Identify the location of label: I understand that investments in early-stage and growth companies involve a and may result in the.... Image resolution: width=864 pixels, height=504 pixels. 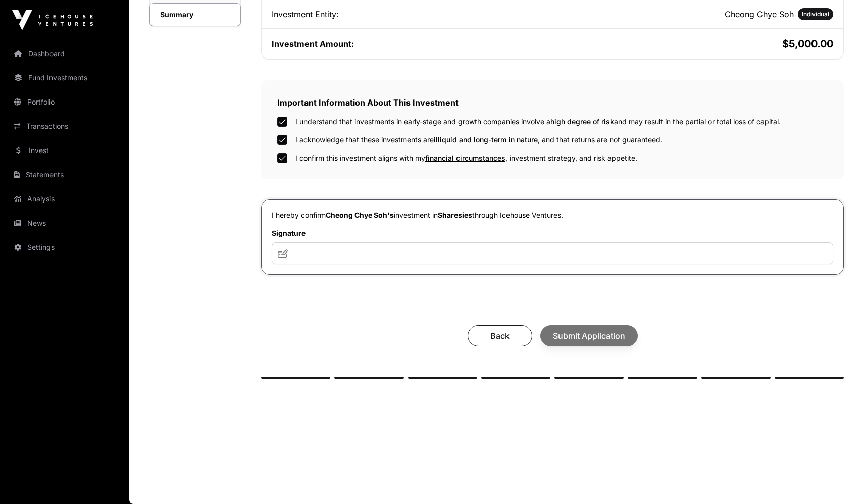
(537, 121).